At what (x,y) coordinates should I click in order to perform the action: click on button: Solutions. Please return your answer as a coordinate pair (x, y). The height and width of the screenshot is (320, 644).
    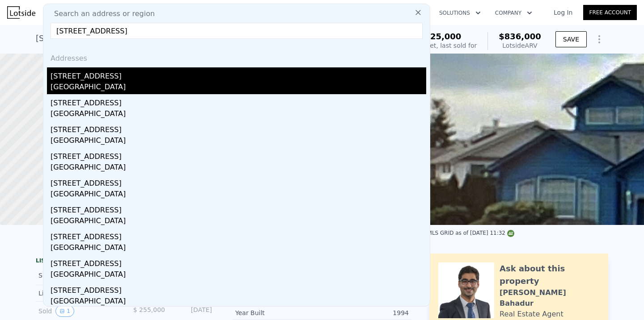
    Looking at the image, I should click on (459, 13).